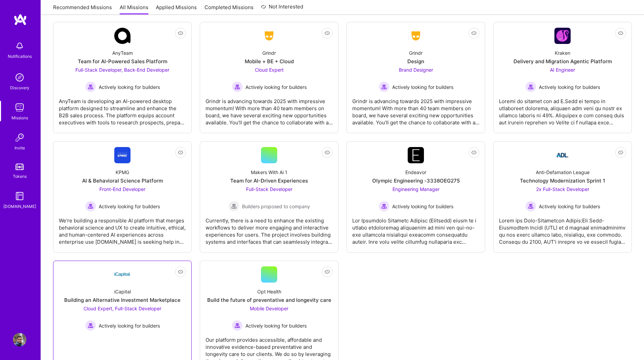 This screenshot has height=360, width=644. I want to click on div: Mobile + BE + Cloud, so click(270, 62).